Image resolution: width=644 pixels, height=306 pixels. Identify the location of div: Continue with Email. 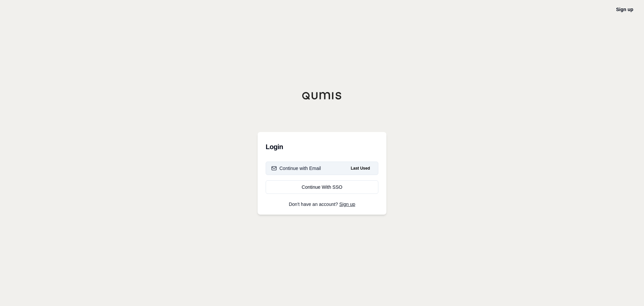
(296, 168).